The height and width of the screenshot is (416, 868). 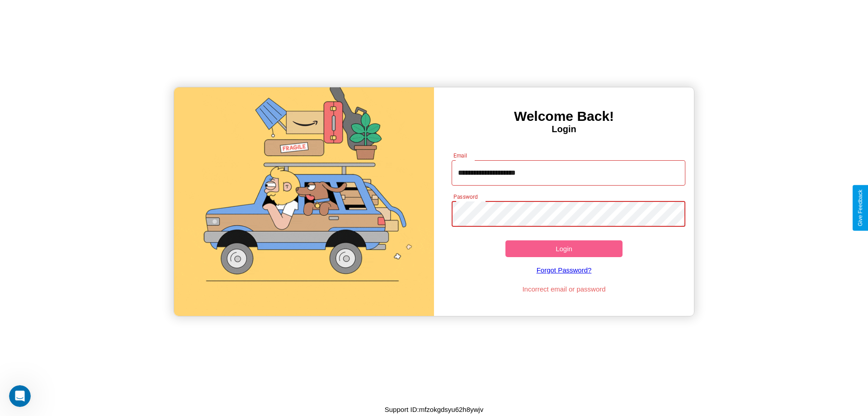 What do you see at coordinates (564, 270) in the screenshot?
I see `a: Forgot Password?` at bounding box center [564, 270].